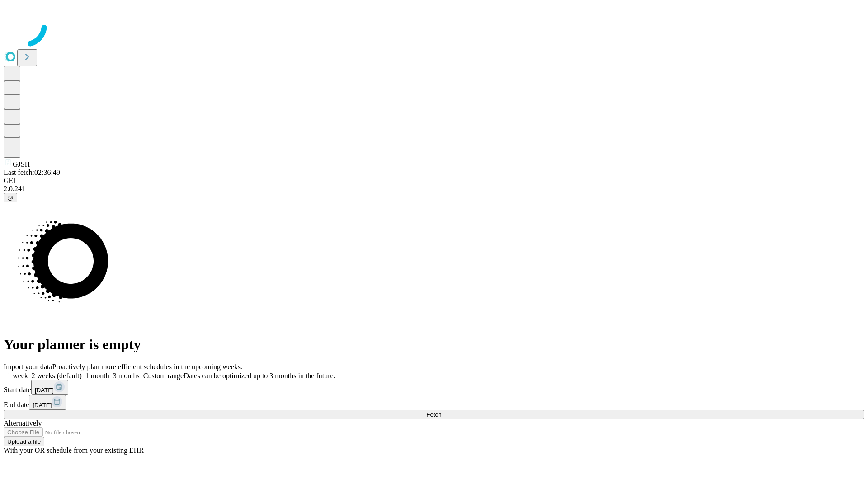 The height and width of the screenshot is (488, 868). I want to click on button: Fetch, so click(434, 414).